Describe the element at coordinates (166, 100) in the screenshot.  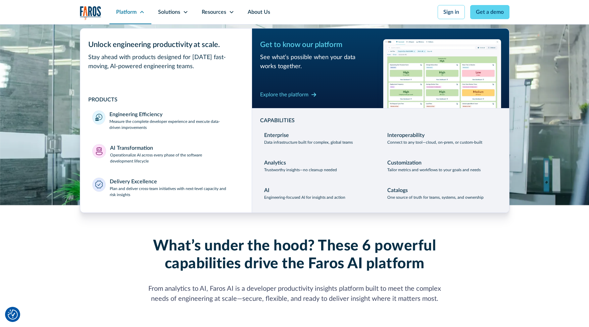
I see `div: PRODUCTS` at that location.